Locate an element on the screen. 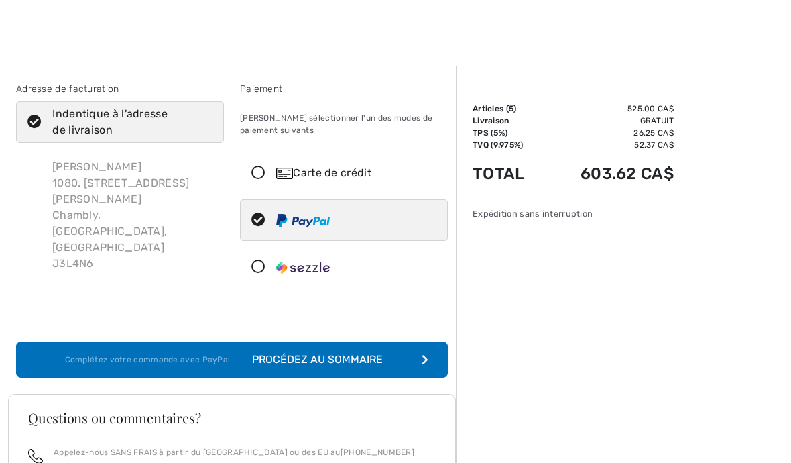 The height and width of the screenshot is (463, 791). td: 26.25 CA$ is located at coordinates (609, 133).